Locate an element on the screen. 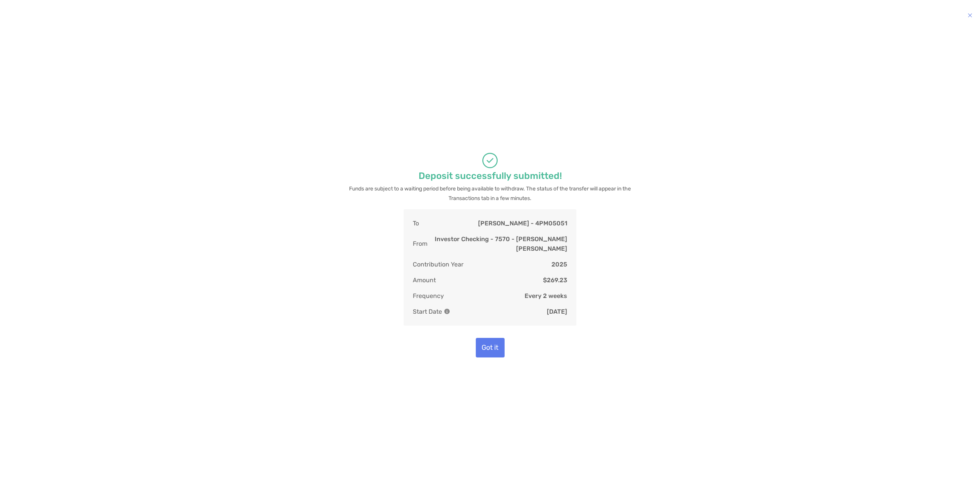  p: Amount is located at coordinates (424, 280).